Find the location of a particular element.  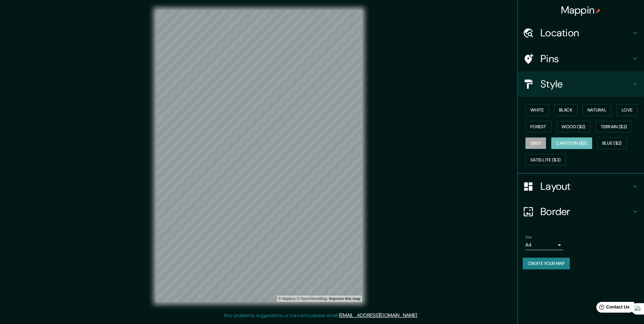

button: Wood ($2) is located at coordinates (574, 127).